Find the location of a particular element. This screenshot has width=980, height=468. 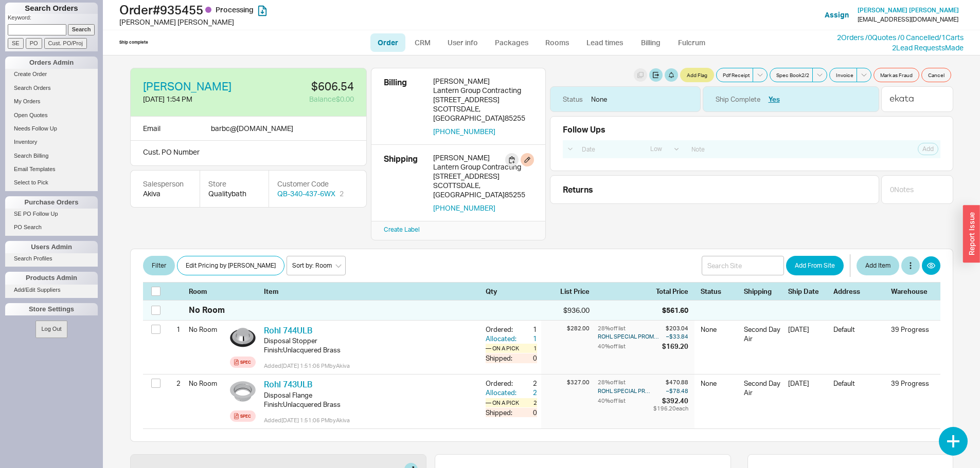

span: Add From Site is located at coordinates (815, 266).